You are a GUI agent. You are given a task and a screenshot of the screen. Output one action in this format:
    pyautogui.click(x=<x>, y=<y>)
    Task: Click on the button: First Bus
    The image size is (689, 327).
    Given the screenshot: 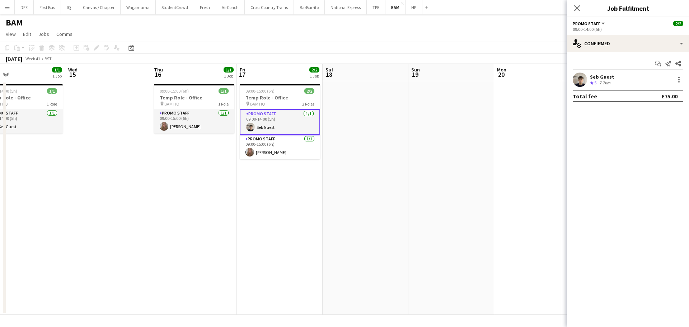 What is the action you would take?
    pyautogui.click(x=47, y=7)
    